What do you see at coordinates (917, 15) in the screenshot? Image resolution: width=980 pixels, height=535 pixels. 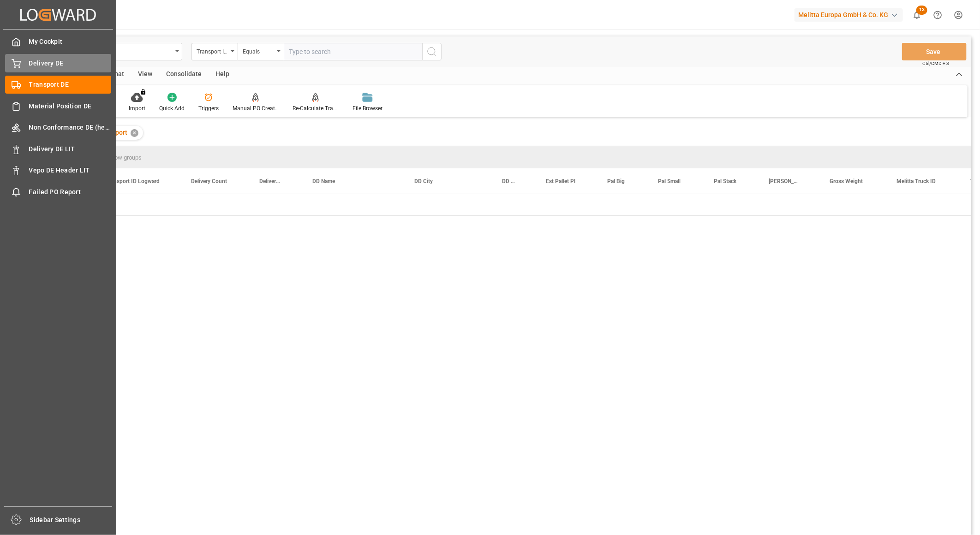 I see `button: show 13 new notifications` at bounding box center [917, 15].